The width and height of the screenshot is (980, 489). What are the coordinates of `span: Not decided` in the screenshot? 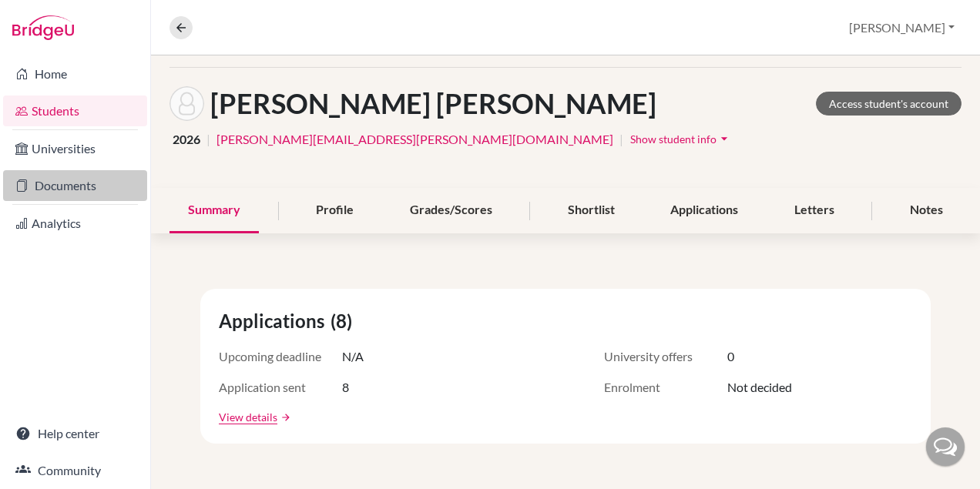 It's located at (760, 387).